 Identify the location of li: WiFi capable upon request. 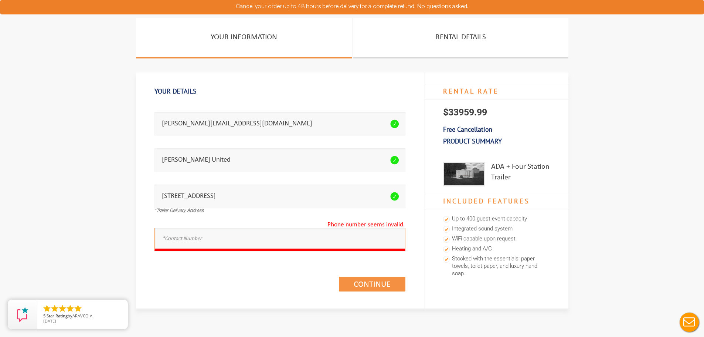
(496, 239).